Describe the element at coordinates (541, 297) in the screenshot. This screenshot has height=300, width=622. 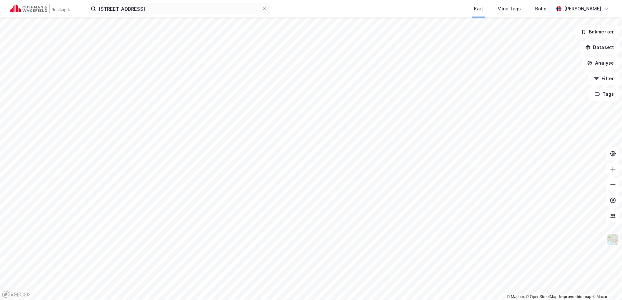
I see `a: OpenStreetMap` at that location.